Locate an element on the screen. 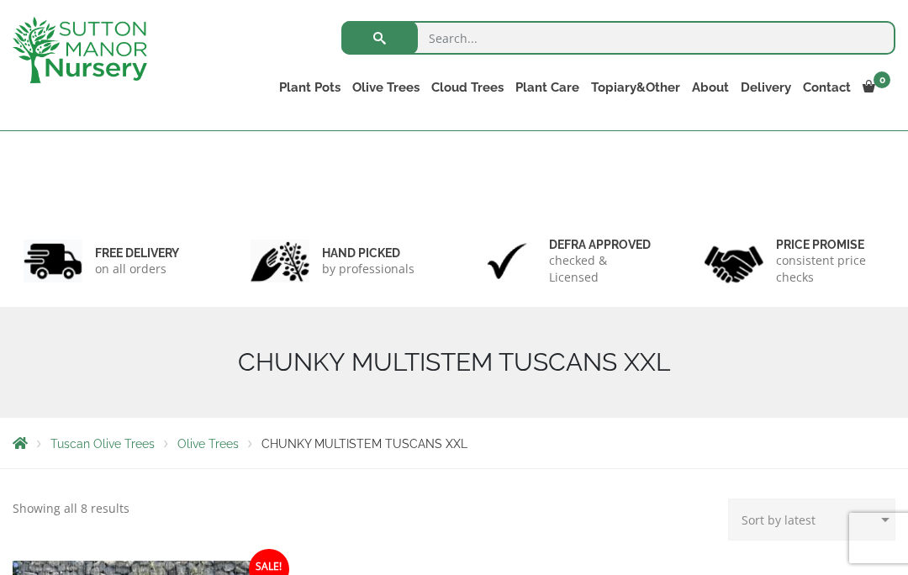  img: 4.jpg is located at coordinates (734, 261).